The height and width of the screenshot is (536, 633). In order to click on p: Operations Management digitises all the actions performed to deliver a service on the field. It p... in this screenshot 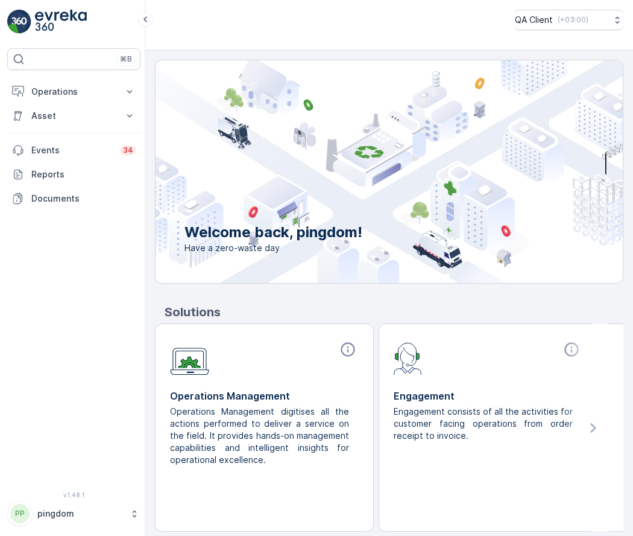, I will do `click(259, 436)`.